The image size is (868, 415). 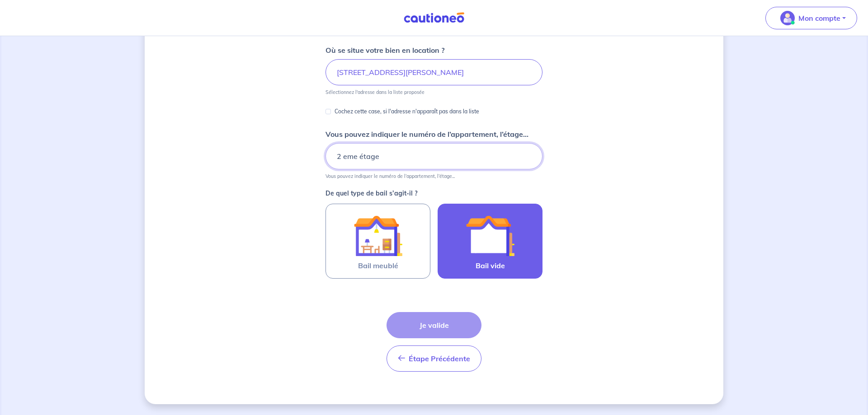 What do you see at coordinates (378, 265) in the screenshot?
I see `span: Bail meublé` at bounding box center [378, 265].